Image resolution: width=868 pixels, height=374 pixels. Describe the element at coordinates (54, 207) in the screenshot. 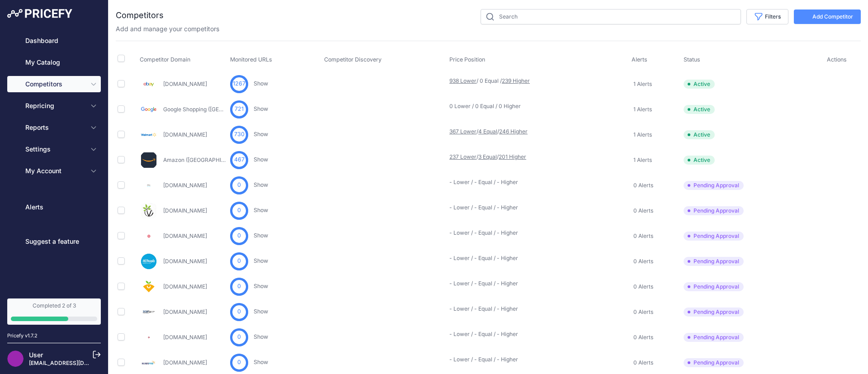

I see `a: Alerts` at that location.